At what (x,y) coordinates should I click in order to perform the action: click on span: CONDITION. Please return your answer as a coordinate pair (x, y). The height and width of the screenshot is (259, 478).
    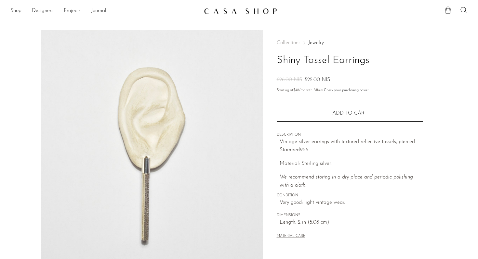
    Looking at the image, I should click on (350, 196).